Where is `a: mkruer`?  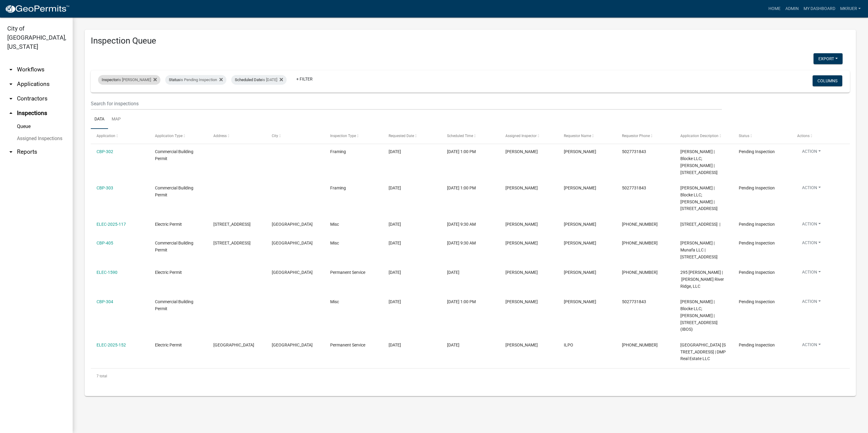 a: mkruer is located at coordinates (850, 8).